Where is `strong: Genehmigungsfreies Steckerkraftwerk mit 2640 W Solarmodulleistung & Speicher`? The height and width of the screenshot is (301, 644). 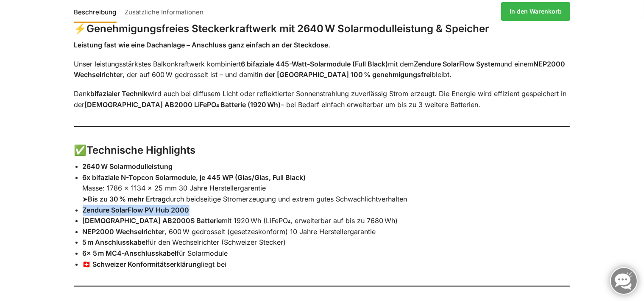
strong: Genehmigungsfreies Steckerkraftwerk mit 2640 W Solarmodulleistung & Speicher is located at coordinates (288, 28).